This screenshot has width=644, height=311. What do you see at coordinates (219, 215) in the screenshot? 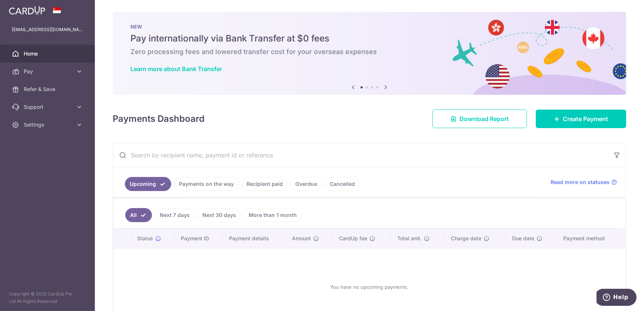
I see `a: Next 30 days` at bounding box center [219, 215].